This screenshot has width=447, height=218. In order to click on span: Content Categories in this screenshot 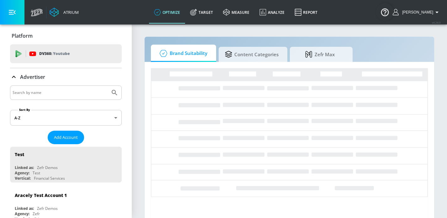, I will do `click(252, 54)`.